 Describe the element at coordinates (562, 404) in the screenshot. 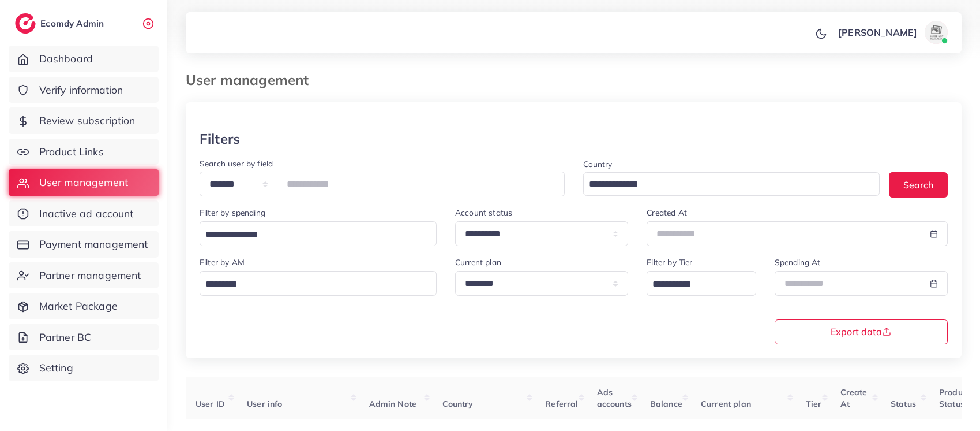

I see `span: Referral` at that location.